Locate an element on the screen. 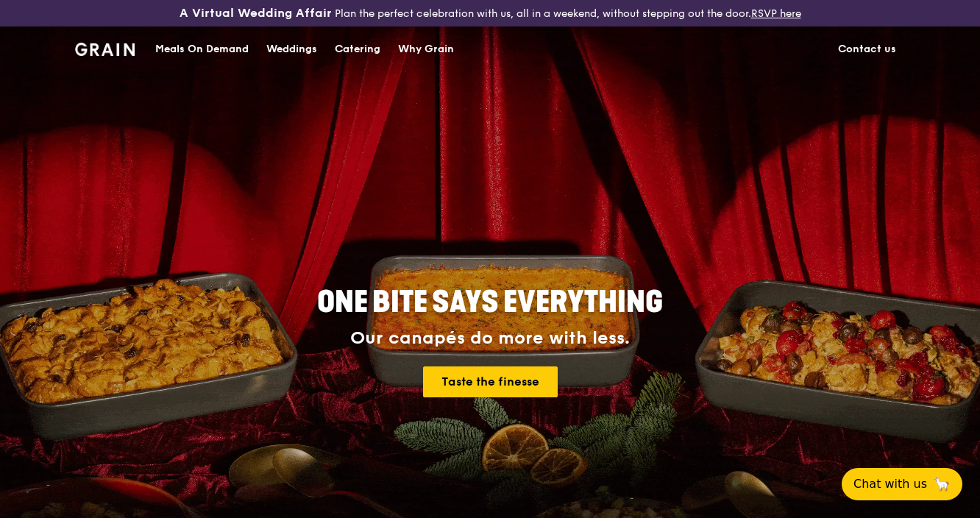 This screenshot has height=518, width=980. a: RSVP here is located at coordinates (776, 14).